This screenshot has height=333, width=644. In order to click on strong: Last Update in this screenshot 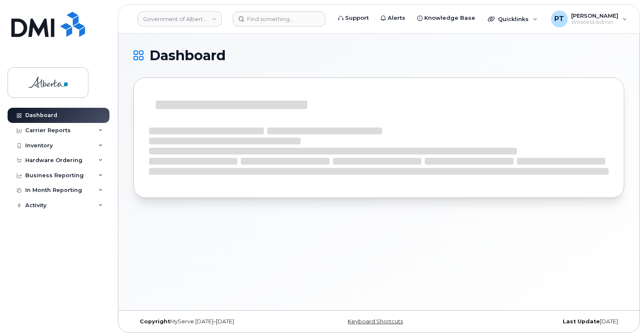, I will do `click(582, 321)`.